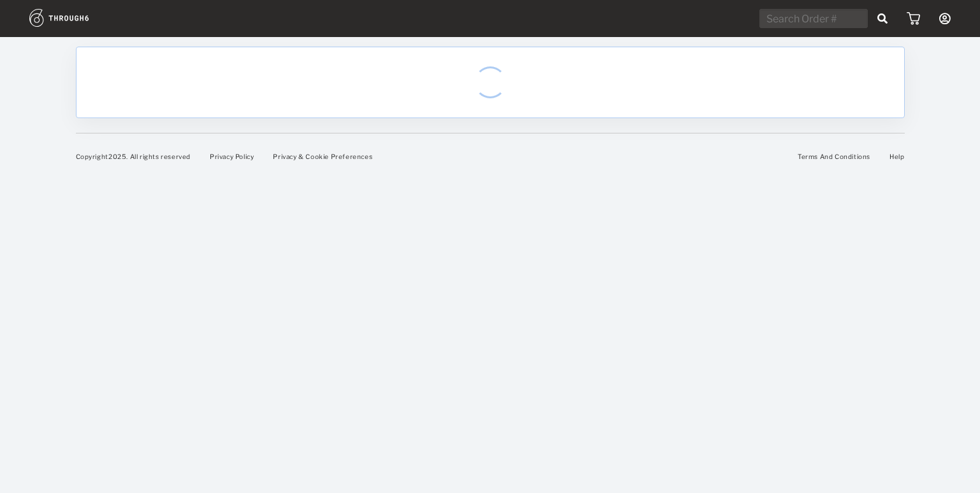 Image resolution: width=980 pixels, height=493 pixels. I want to click on a: Privacy & Cookie Preferences, so click(323, 156).